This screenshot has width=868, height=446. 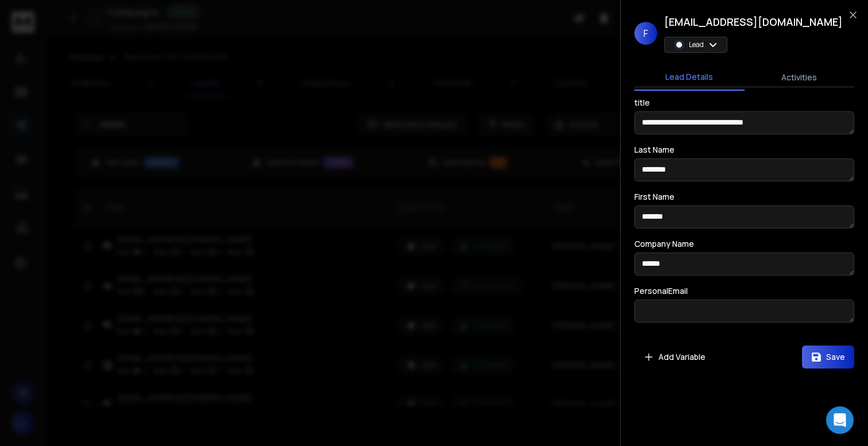 What do you see at coordinates (646, 34) in the screenshot?
I see `span: F` at bounding box center [646, 34].